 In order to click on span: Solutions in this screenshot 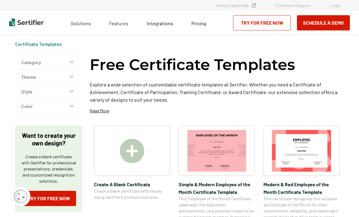, I will do `click(81, 23)`.